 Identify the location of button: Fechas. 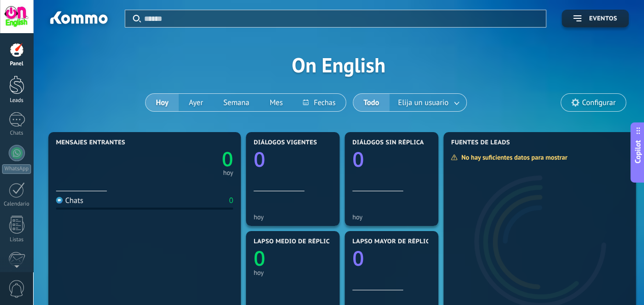
(319, 102).